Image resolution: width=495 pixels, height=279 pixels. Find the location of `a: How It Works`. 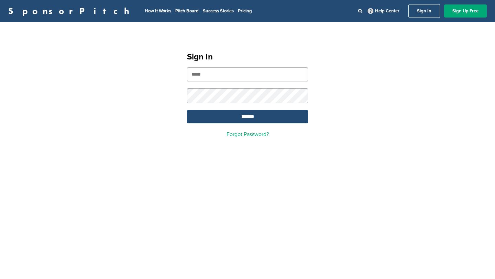

a: How It Works is located at coordinates (158, 11).